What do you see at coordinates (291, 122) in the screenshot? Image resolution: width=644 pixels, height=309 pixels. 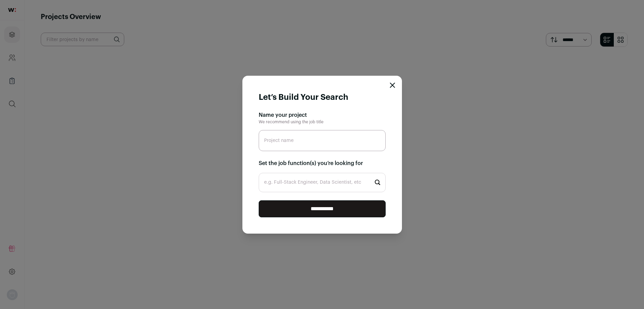 I see `span: We recommend using the job title` at bounding box center [291, 122].